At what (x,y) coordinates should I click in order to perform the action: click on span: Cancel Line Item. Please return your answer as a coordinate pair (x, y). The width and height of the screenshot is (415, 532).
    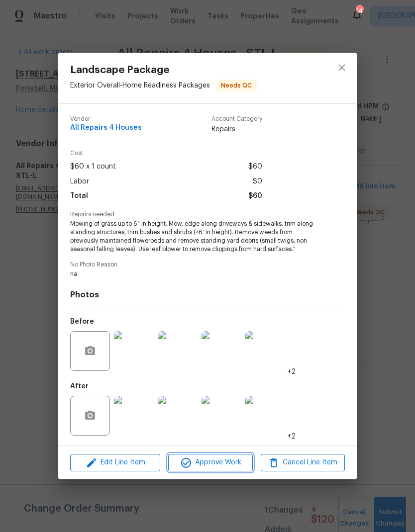
    Looking at the image, I should click on (303, 462).